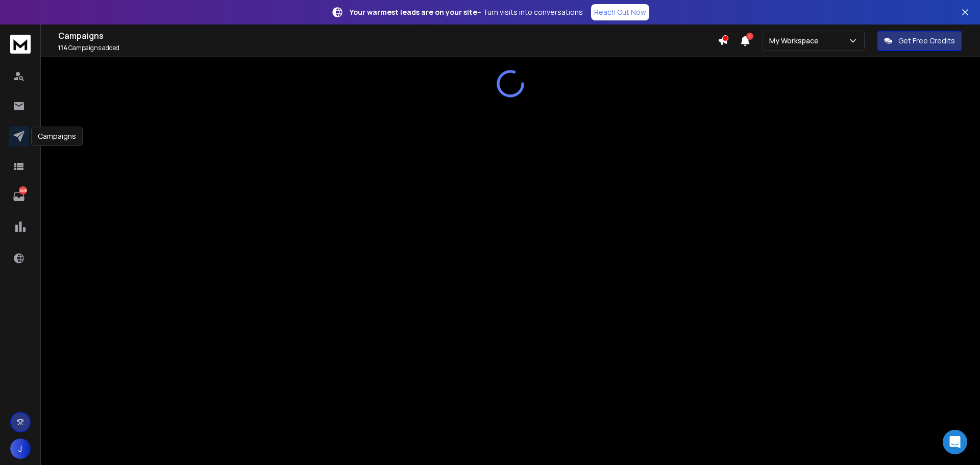  What do you see at coordinates (466, 12) in the screenshot?
I see `p: – Turn visits into conversations` at bounding box center [466, 12].